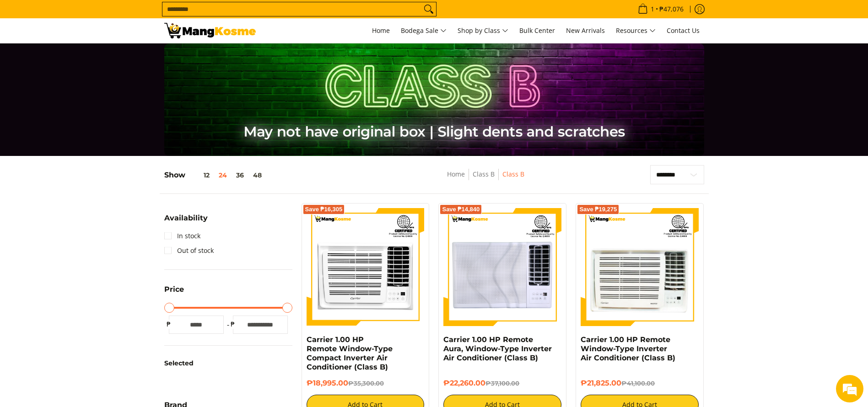 The image size is (868, 407). Describe the element at coordinates (484, 174) in the screenshot. I see `a: Class B` at that location.